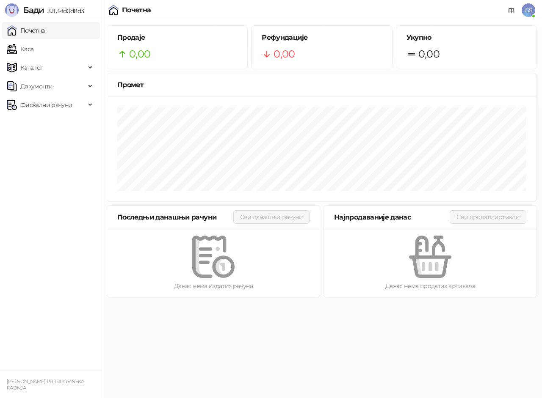 The image size is (542, 398). Describe the element at coordinates (466, 38) in the screenshot. I see `h5: Укупно` at that location.